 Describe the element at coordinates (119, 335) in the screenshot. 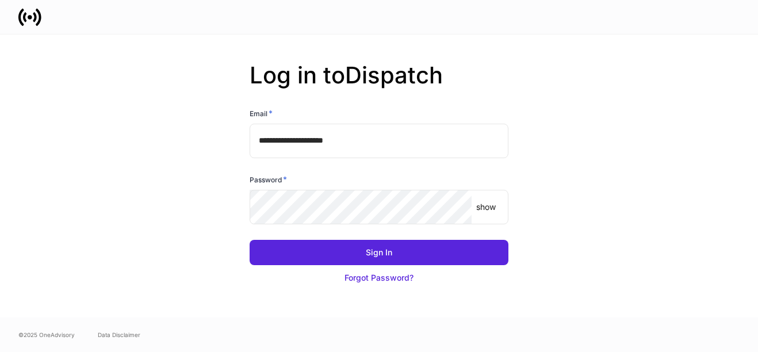

I see `a: Data Disclaimer` at that location.